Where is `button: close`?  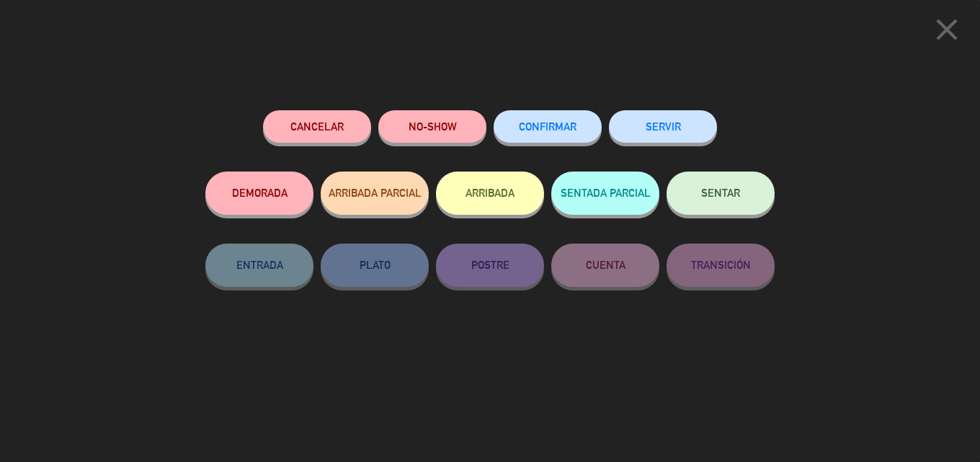 button: close is located at coordinates (947, 32).